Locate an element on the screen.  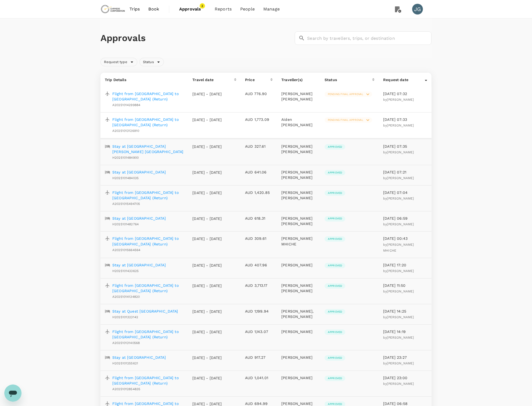
p: AUD 1,041.01 is located at coordinates (259, 378).